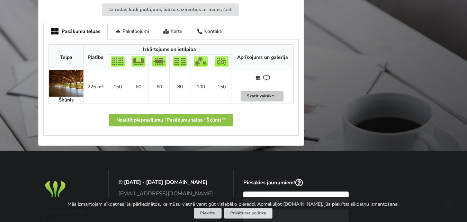 Image resolution: width=467 pixels, height=222 pixels. What do you see at coordinates (209, 31) in the screenshot?
I see `div: Kontakti` at bounding box center [209, 31].